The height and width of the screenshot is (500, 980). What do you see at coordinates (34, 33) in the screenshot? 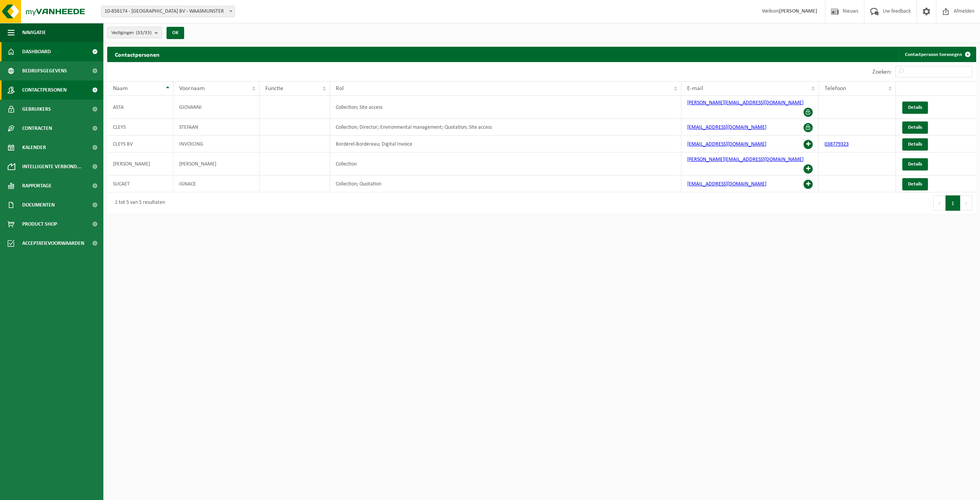
I see `span: Navigatie` at bounding box center [34, 33].